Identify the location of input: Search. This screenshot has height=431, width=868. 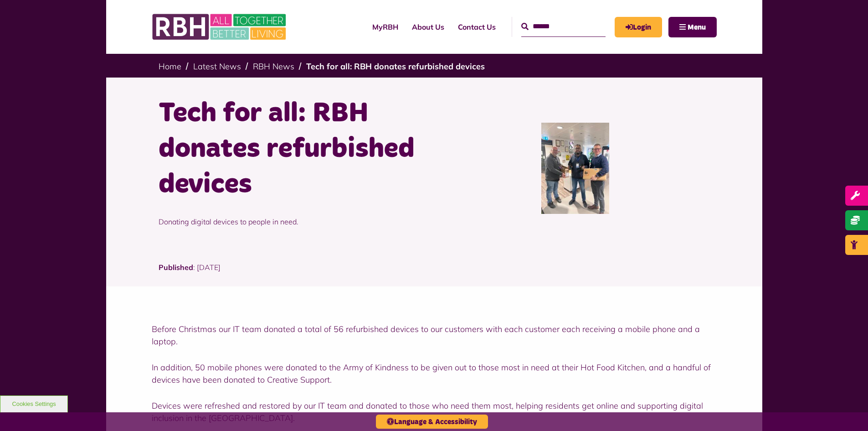
(563, 26).